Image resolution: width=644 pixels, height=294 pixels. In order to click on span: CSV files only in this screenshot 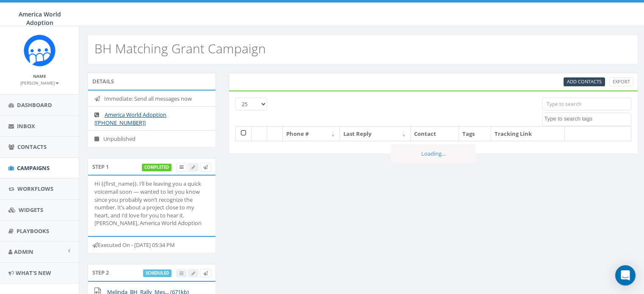, I will do `click(584, 81)`.